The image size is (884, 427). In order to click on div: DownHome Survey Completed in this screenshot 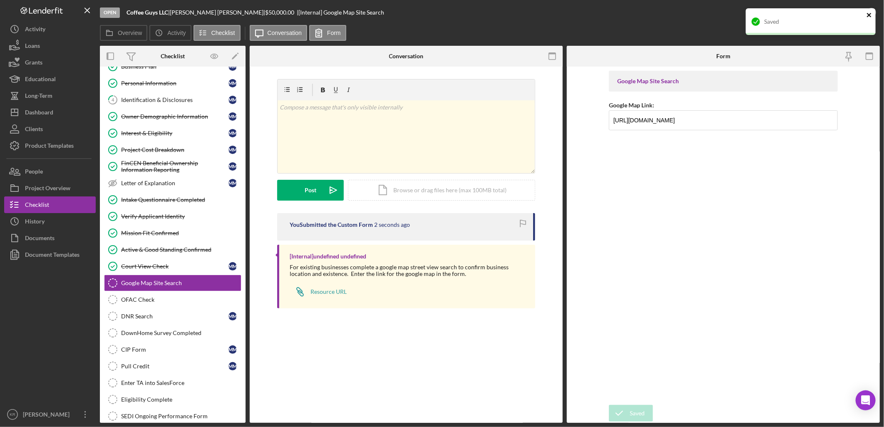, I will do `click(181, 333)`.